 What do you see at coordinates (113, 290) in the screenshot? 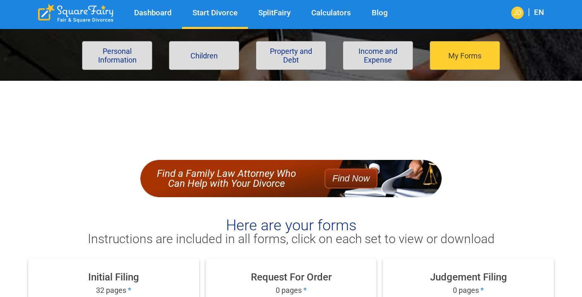
I see `div: 32 pages` at bounding box center [113, 290].